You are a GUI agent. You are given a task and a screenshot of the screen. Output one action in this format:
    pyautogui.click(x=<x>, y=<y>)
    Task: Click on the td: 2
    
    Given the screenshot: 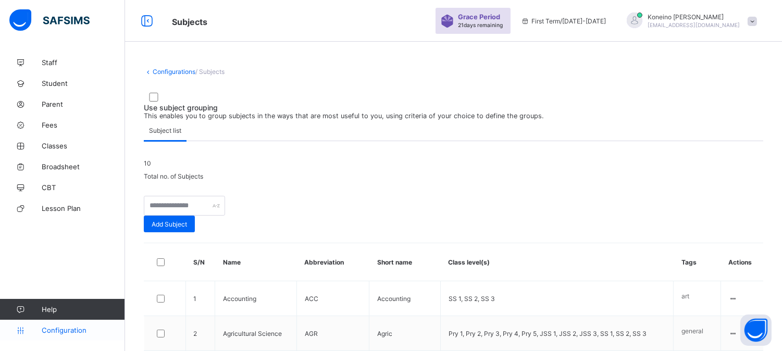 What is the action you would take?
    pyautogui.click(x=200, y=334)
    